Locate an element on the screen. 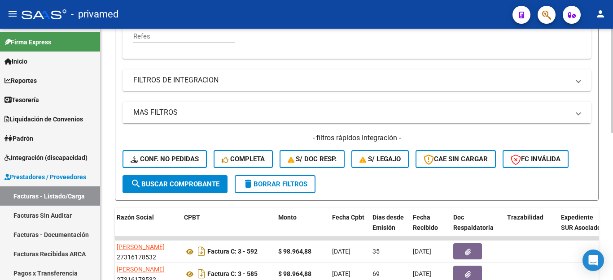 This screenshot has height=280, width=613. span: Razón Social is located at coordinates (135, 218).